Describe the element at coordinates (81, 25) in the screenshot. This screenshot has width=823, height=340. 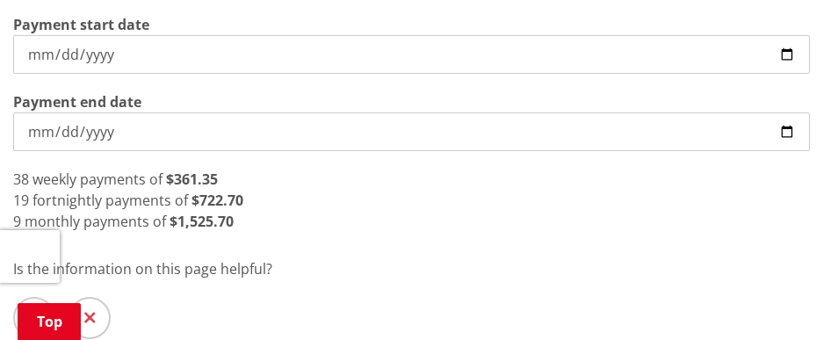
I see `label: Payment start date` at that location.